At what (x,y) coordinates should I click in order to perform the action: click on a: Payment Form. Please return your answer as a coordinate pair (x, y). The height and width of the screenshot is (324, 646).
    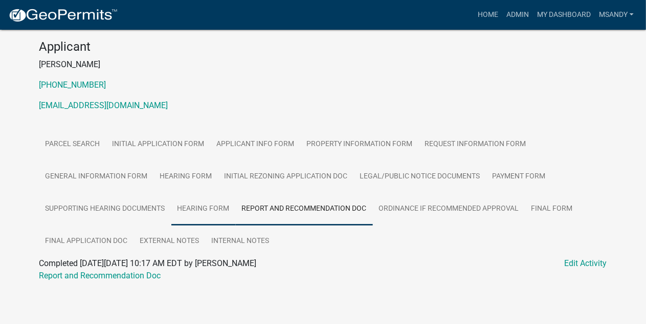
    Looking at the image, I should click on (520, 177).